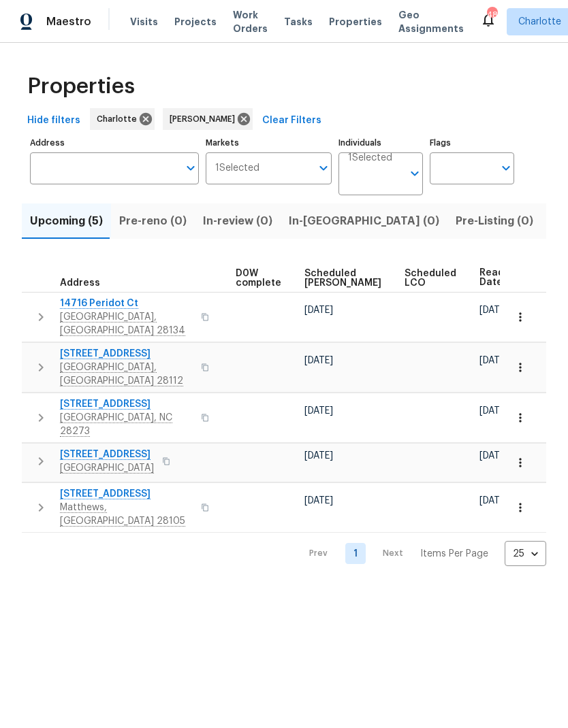 Image resolution: width=568 pixels, height=728 pixels. What do you see at coordinates (494, 278) in the screenshot?
I see `span: Ready Date` at bounding box center [494, 278].